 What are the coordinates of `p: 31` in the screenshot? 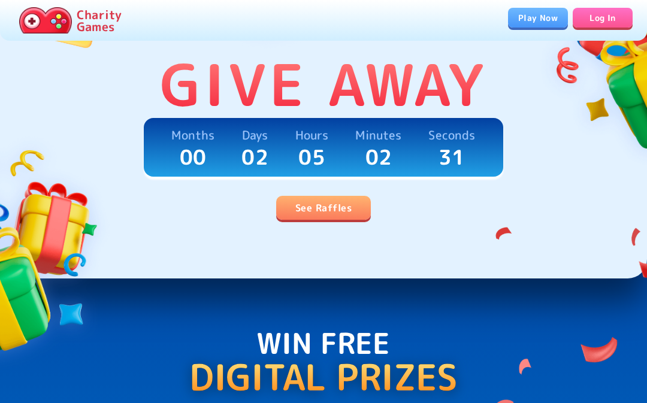 It's located at (452, 157).